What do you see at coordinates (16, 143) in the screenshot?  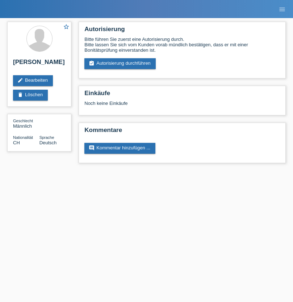 I see `span: Schweiz` at bounding box center [16, 143].